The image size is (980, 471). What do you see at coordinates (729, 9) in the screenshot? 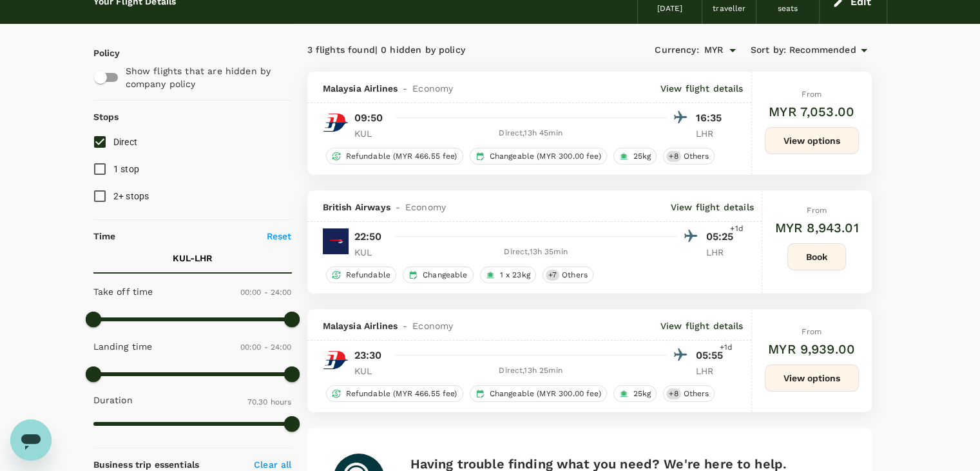
I see `div: traveller` at bounding box center [729, 9].